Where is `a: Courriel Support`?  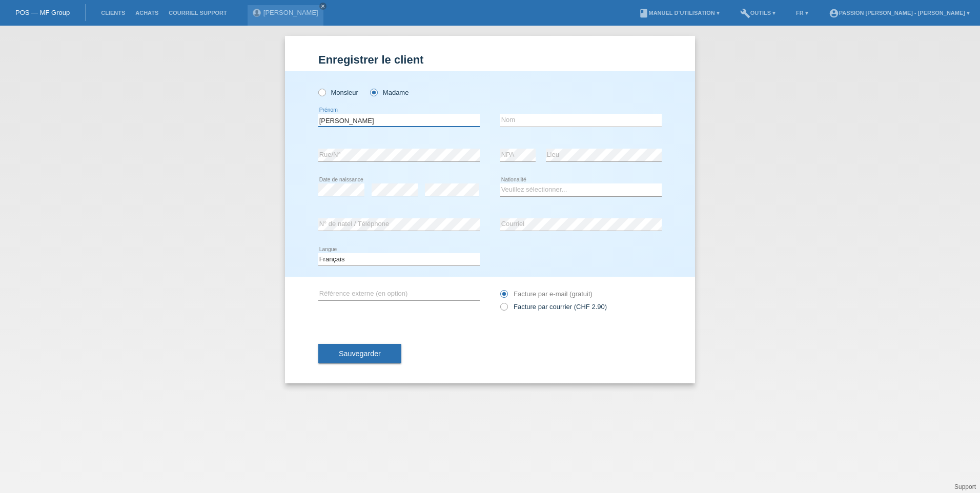
a: Courriel Support is located at coordinates (197, 13).